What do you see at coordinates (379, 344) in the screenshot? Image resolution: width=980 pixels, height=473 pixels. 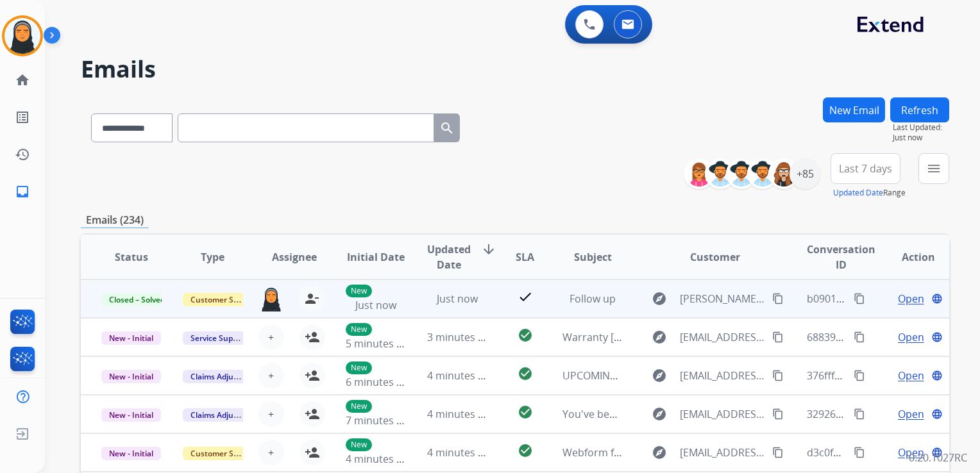 I see `span: 5 minutes ago` at bounding box center [379, 344].